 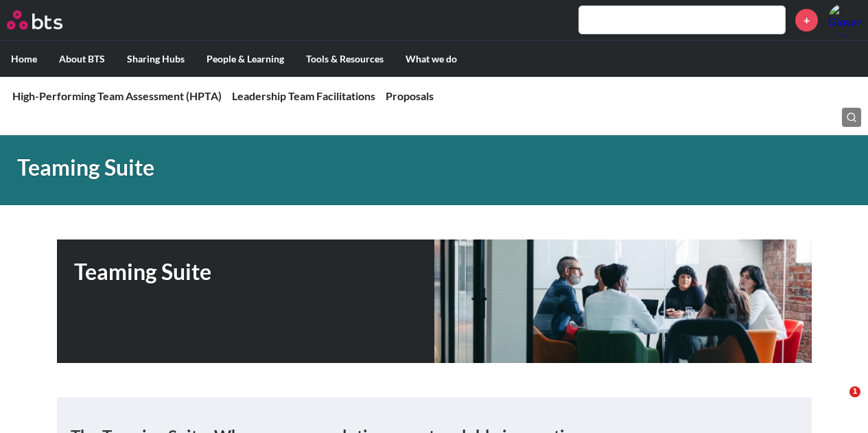 I want to click on label: Sharing Hubs, so click(x=156, y=59).